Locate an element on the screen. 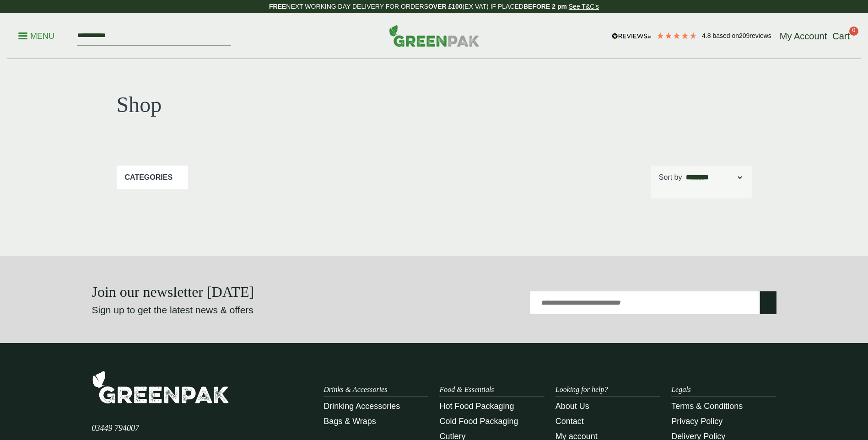 The image size is (868, 440). a: Bags & Wraps is located at coordinates (349, 421).